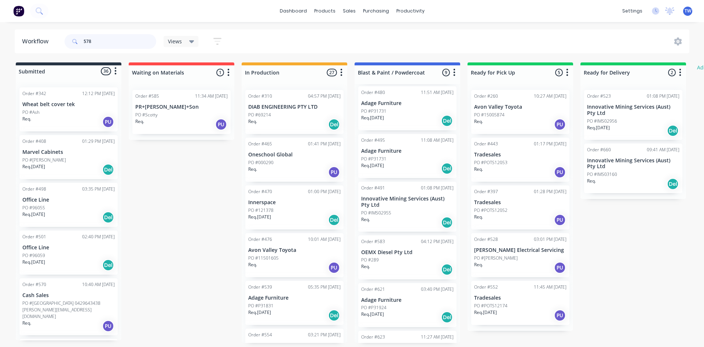 The image size is (704, 347). Describe the element at coordinates (261, 306) in the screenshot. I see `p: PO #P31831` at that location.